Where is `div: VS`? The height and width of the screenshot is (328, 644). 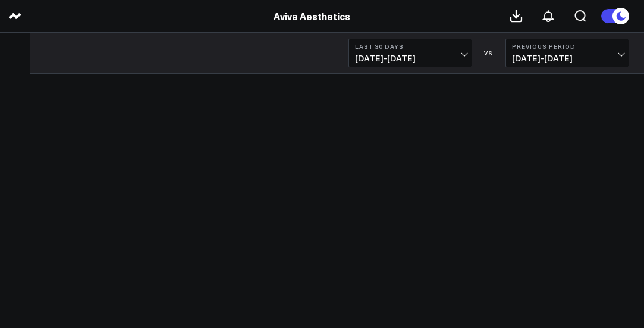 div: VS is located at coordinates (489, 53).